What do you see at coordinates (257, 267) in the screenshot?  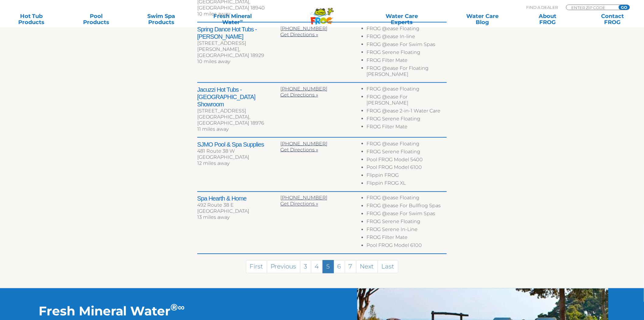 I see `a: First` at bounding box center [257, 267].